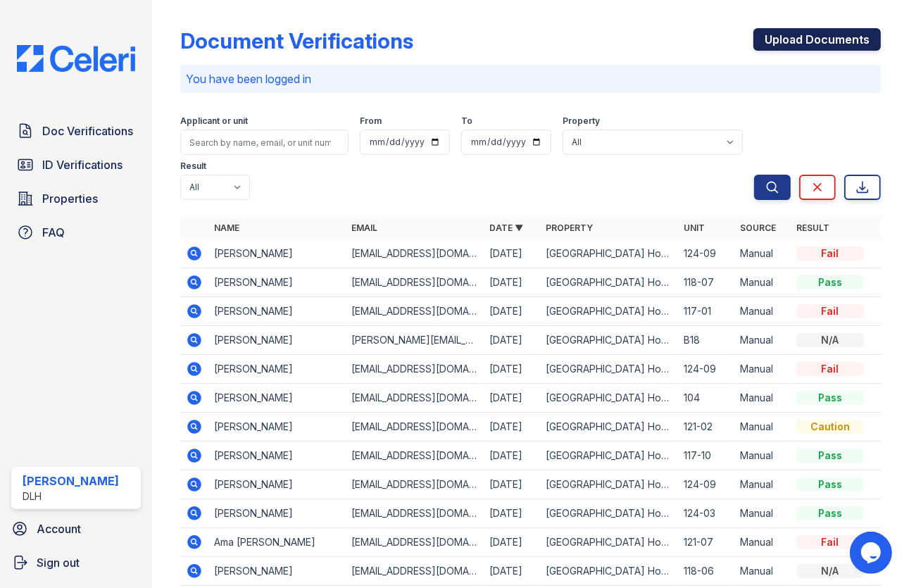 The height and width of the screenshot is (588, 909). Describe the element at coordinates (569, 227) in the screenshot. I see `a: Property` at that location.